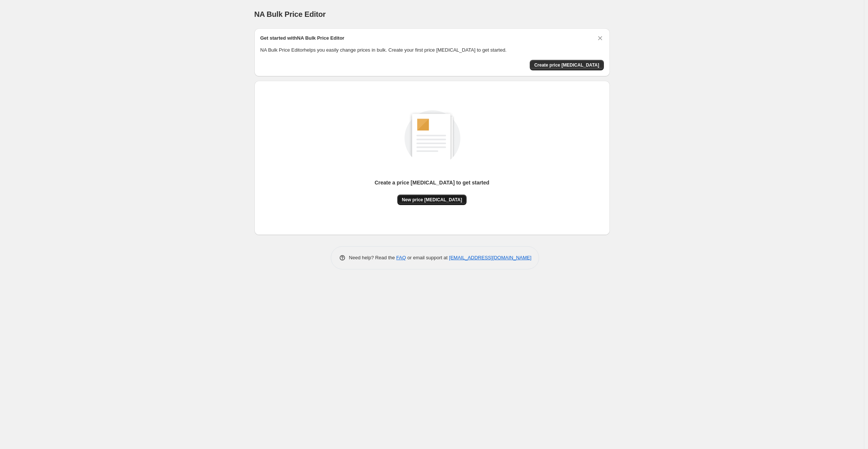  Describe the element at coordinates (427, 257) in the screenshot. I see `span: or email support at` at that location.